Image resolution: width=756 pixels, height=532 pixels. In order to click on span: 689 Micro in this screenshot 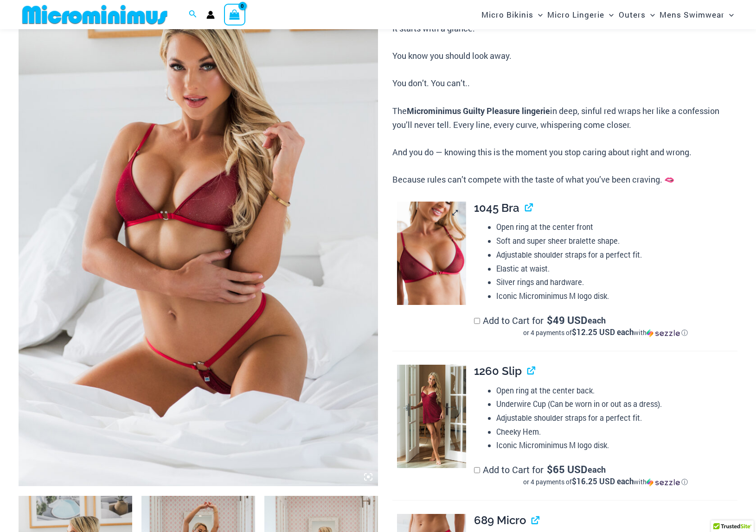, I will do `click(500, 520)`.